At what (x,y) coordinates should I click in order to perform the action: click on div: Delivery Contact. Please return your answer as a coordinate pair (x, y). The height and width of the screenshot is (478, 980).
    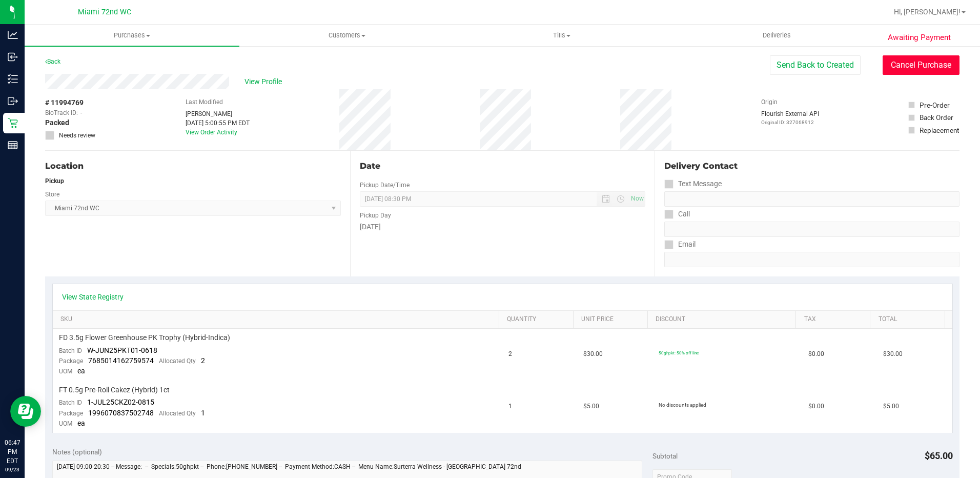
    Looking at the image, I should click on (812, 166).